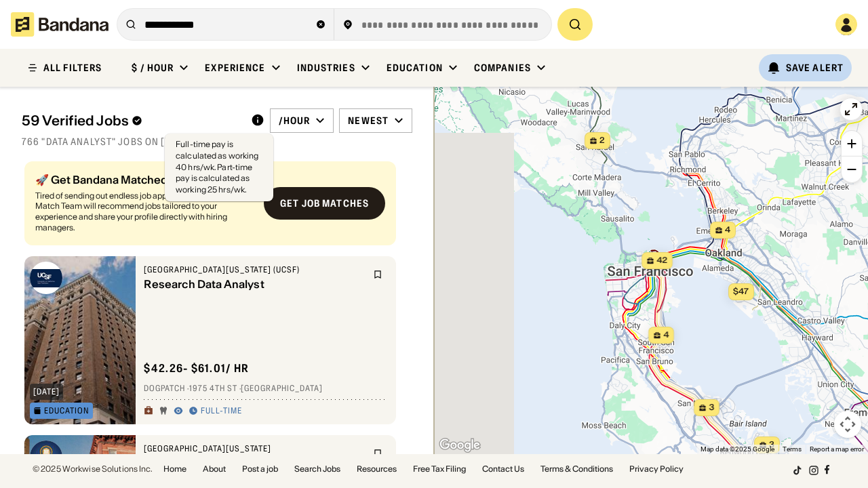 The height and width of the screenshot is (488, 868). Describe the element at coordinates (294, 121) in the screenshot. I see `div: /hour` at that location.